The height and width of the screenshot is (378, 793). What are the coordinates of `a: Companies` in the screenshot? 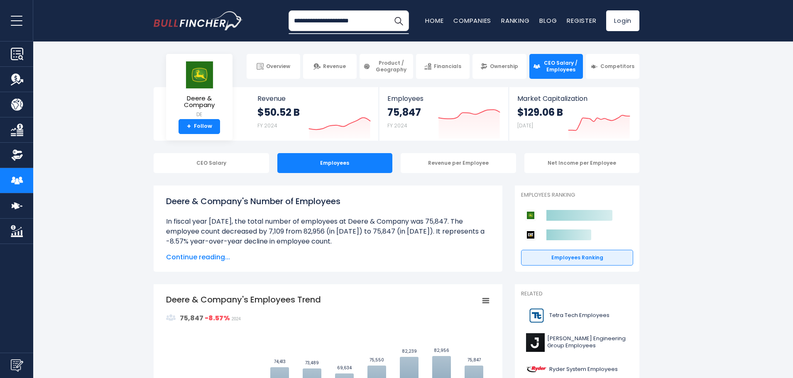 It's located at (472, 20).